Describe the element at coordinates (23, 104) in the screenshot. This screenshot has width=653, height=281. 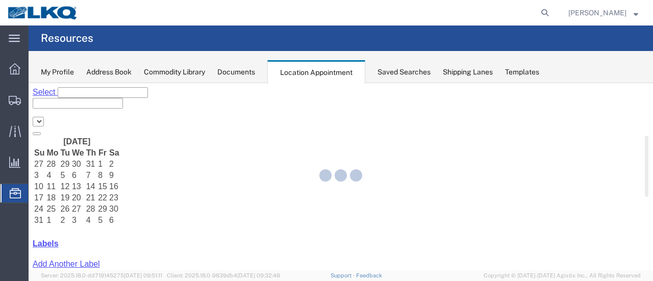
I see `td: 11` at that location.